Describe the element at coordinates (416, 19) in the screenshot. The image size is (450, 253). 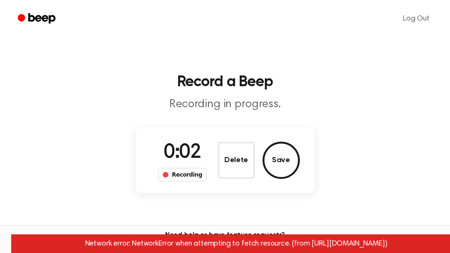
I see `a: Log Out` at that location.